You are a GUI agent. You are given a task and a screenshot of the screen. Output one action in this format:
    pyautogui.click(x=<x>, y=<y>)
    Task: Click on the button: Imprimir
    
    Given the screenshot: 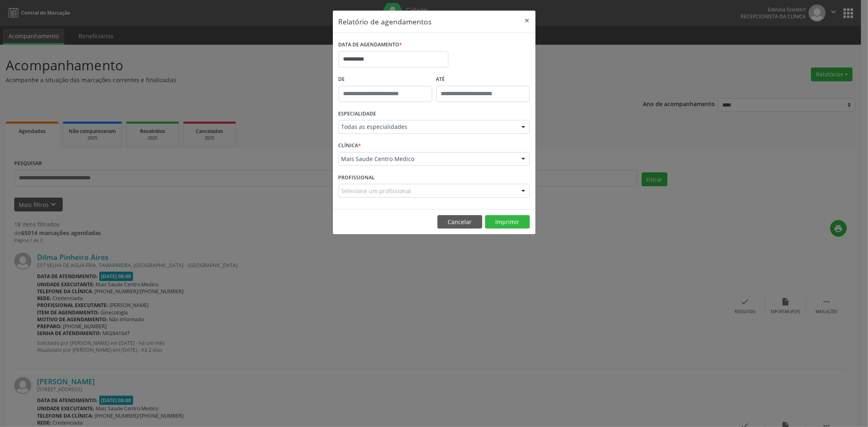 What is the action you would take?
    pyautogui.click(x=508, y=222)
    